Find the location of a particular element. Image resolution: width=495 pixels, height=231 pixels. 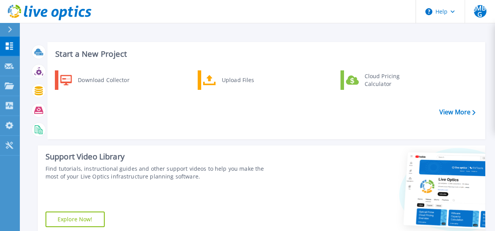

span: JMBG is located at coordinates (481, 11).